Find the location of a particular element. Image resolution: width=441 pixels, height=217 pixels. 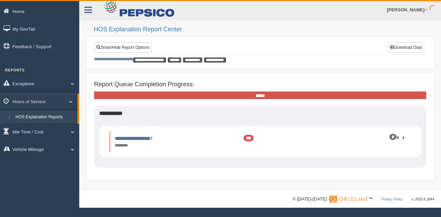

li: Expand is located at coordinates (260, 142).